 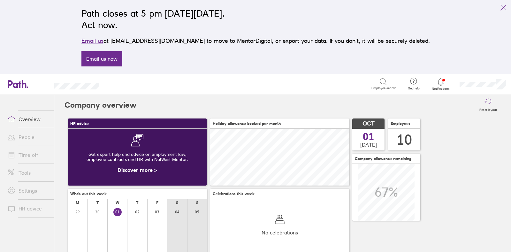 I want to click on span: 01, so click(x=368, y=137).